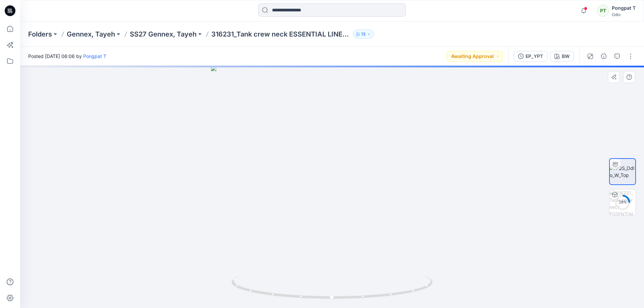 The image size is (644, 308). I want to click on img: VQS_Odlo_W_Top, so click(622, 172).